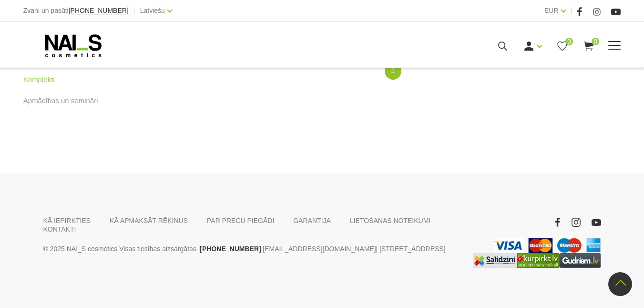  I want to click on a: Lielākais Latvijas interneta veikalu preču meklētājs, so click(538, 260).